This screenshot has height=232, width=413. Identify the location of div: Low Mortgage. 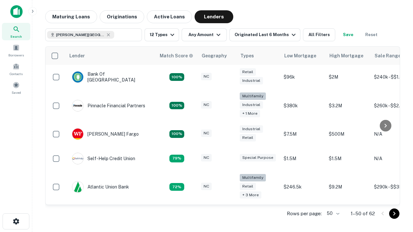
(300, 56).